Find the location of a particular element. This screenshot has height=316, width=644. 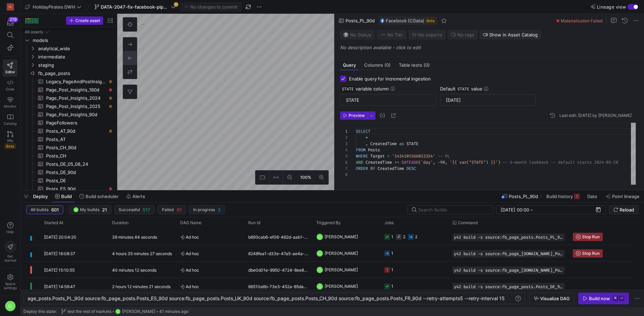

a: Page_Post_Insights_2025​​​​​​​​​ is located at coordinates (68, 106).